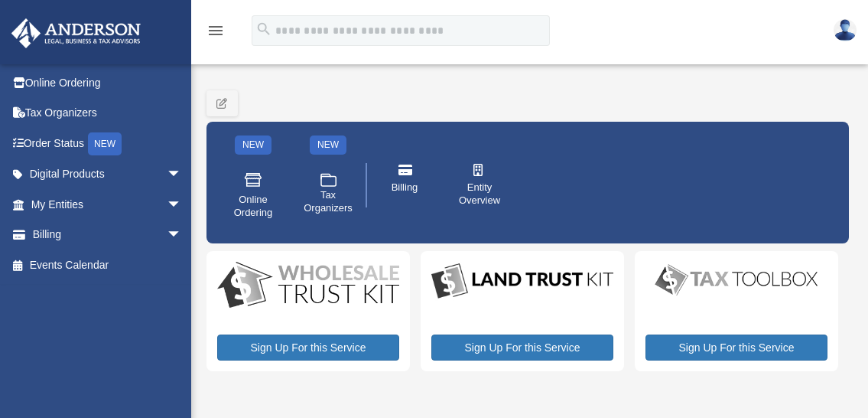 This screenshot has height=418, width=868. I want to click on a: menu, so click(216, 33).